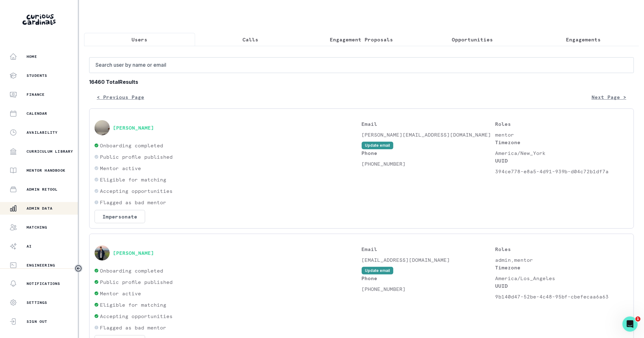  What do you see at coordinates (140, 39) in the screenshot?
I see `p: Users` at bounding box center [140, 39].